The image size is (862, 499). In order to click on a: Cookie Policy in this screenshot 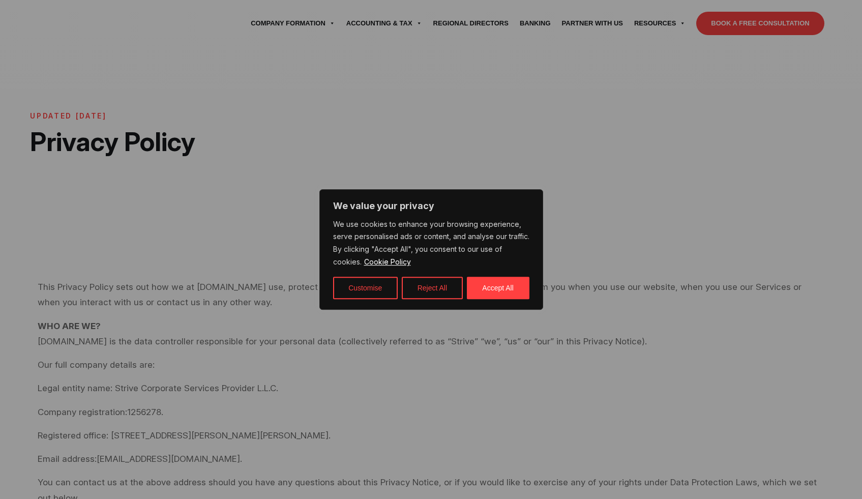, I will do `click(387, 261)`.